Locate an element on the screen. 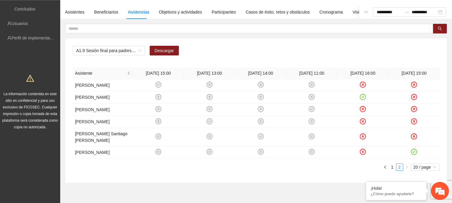  div: Asistentes is located at coordinates (75, 12).